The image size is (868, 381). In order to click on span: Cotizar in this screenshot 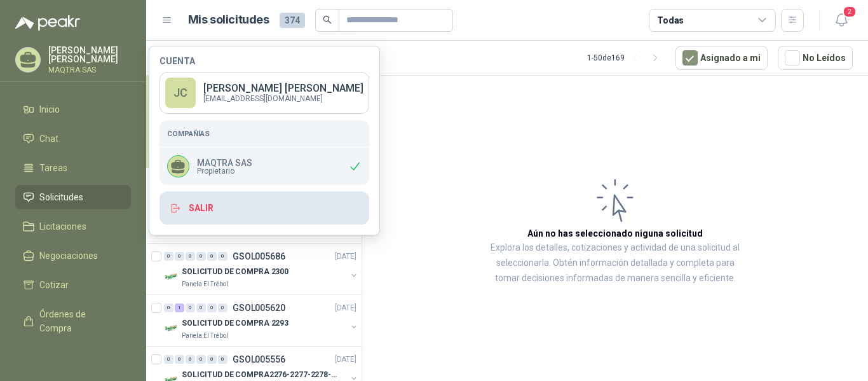, I will do `click(54, 285)`.